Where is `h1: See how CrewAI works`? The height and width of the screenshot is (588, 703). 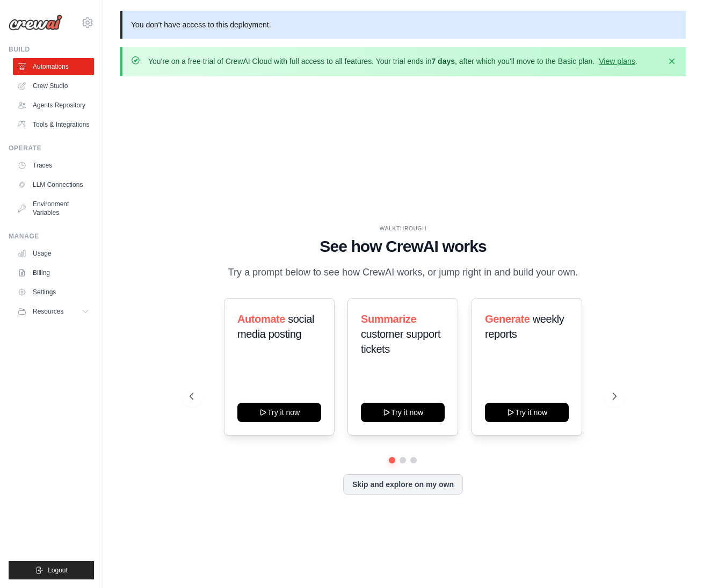
h1: See how CrewAI works is located at coordinates (403, 247).